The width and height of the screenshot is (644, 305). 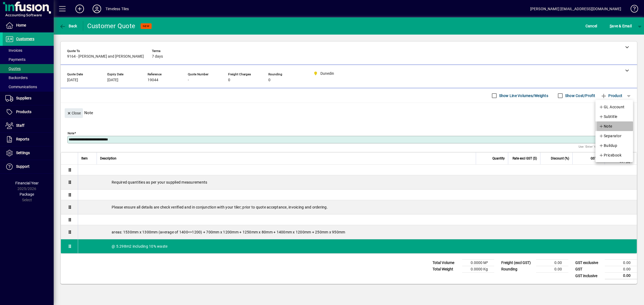 I want to click on span: Pricebook, so click(x=610, y=155).